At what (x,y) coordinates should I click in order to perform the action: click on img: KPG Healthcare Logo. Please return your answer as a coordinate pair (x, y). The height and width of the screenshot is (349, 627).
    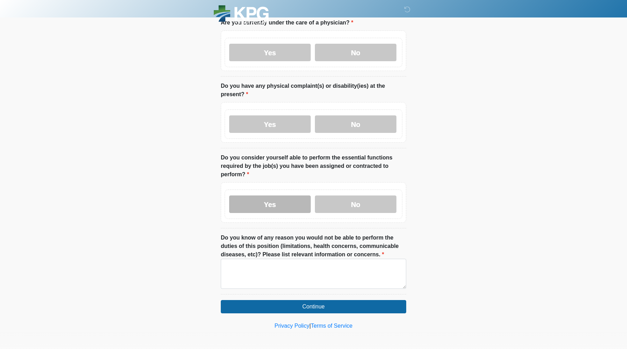
    Looking at the image, I should click on (241, 14).